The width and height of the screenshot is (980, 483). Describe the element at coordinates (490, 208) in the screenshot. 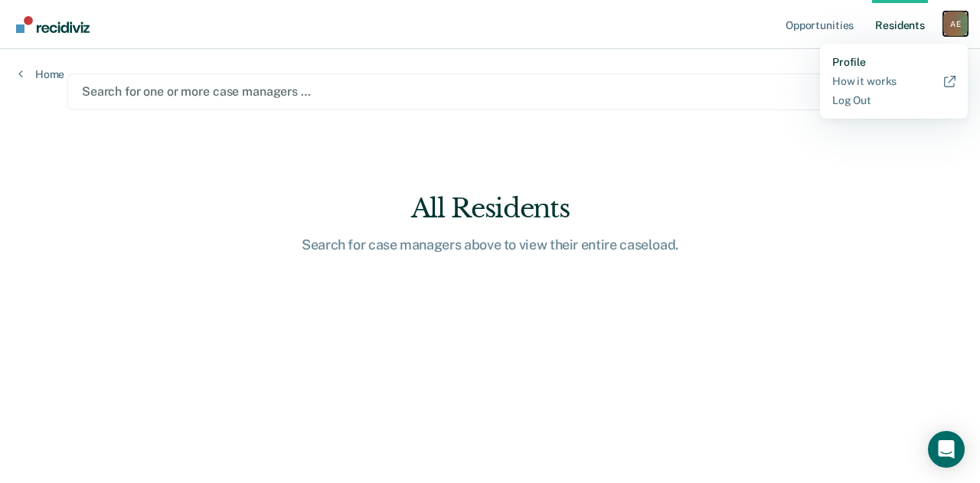

I see `div: All Residents` at that location.